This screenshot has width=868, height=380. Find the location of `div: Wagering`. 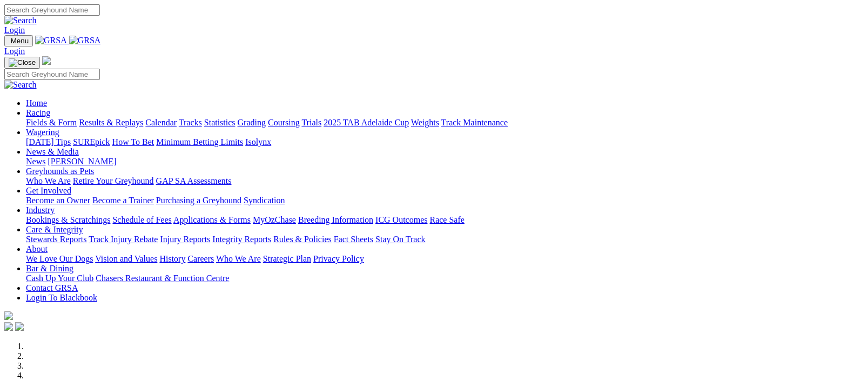

div: Wagering is located at coordinates (445, 143).